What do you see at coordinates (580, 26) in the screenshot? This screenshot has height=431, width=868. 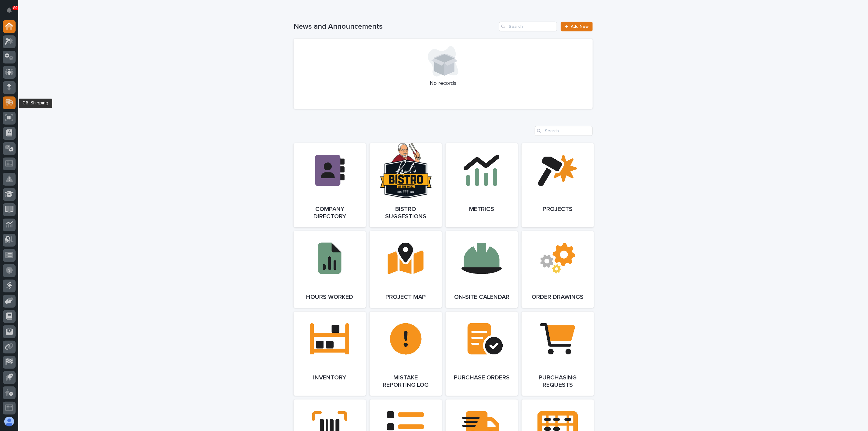 I see `span: Add New` at bounding box center [580, 26].